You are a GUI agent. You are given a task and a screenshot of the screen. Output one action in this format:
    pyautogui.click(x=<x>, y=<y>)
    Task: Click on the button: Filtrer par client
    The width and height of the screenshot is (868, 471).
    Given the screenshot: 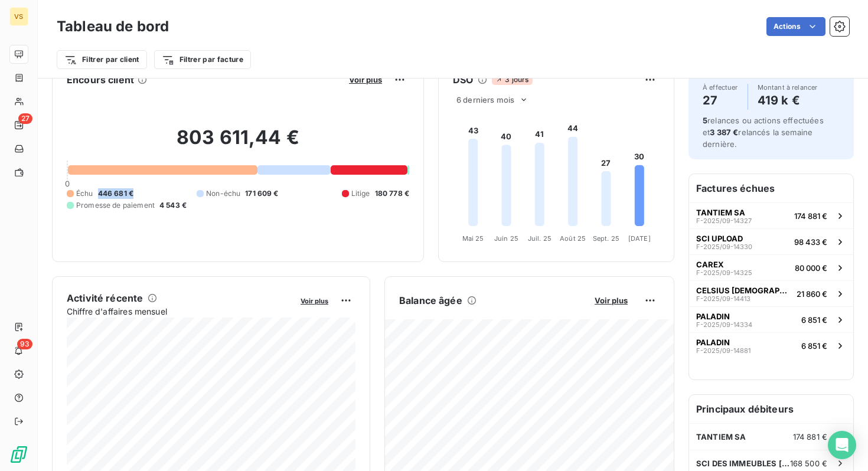 What is the action you would take?
    pyautogui.click(x=102, y=60)
    